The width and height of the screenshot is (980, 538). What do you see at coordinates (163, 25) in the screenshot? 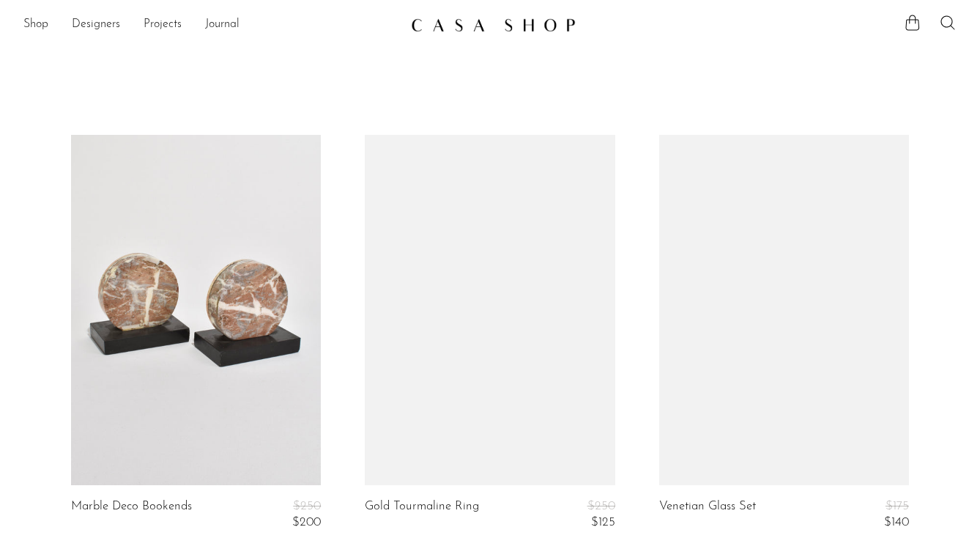
I see `a: Projects` at bounding box center [163, 25].